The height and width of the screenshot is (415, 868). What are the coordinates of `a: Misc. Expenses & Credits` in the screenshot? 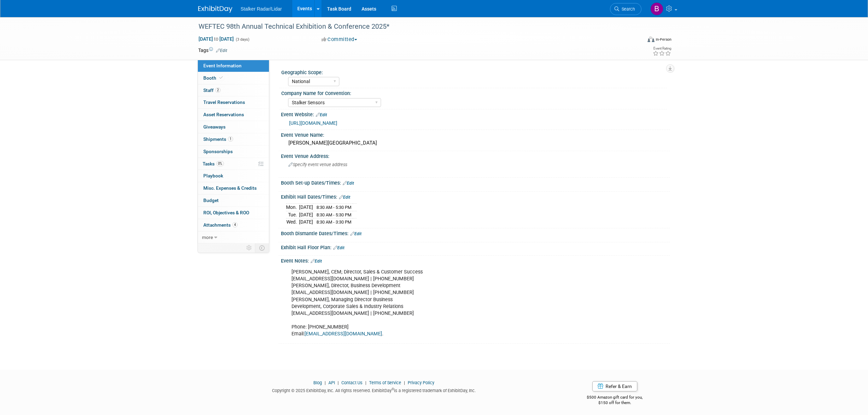 It's located at (233, 188).